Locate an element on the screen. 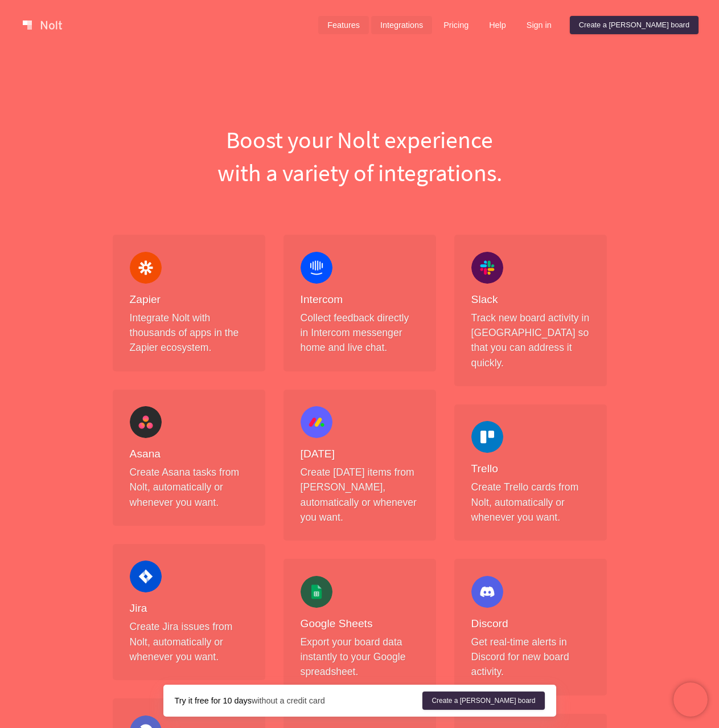 The width and height of the screenshot is (719, 728). p: Create Trello cards from Nolt, automatically or whenever you want. is located at coordinates (531, 502).